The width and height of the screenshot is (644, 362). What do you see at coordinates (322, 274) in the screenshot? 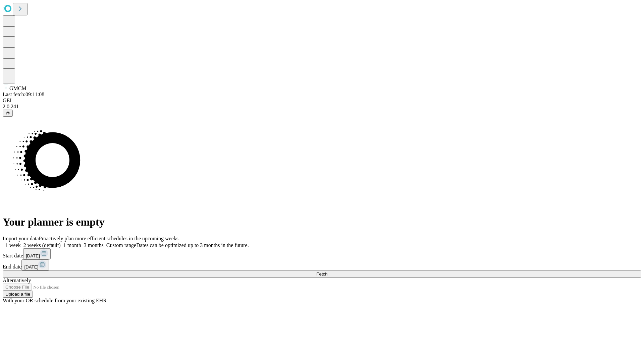
I see `span: Fetch` at bounding box center [322, 274].